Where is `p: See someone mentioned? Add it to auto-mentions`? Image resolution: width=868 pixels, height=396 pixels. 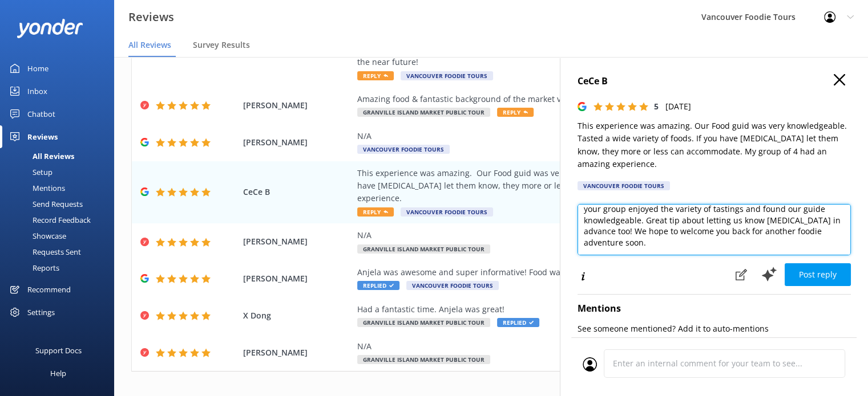 p: See someone mentioned? Add it to auto-mentions is located at coordinates (714, 329).